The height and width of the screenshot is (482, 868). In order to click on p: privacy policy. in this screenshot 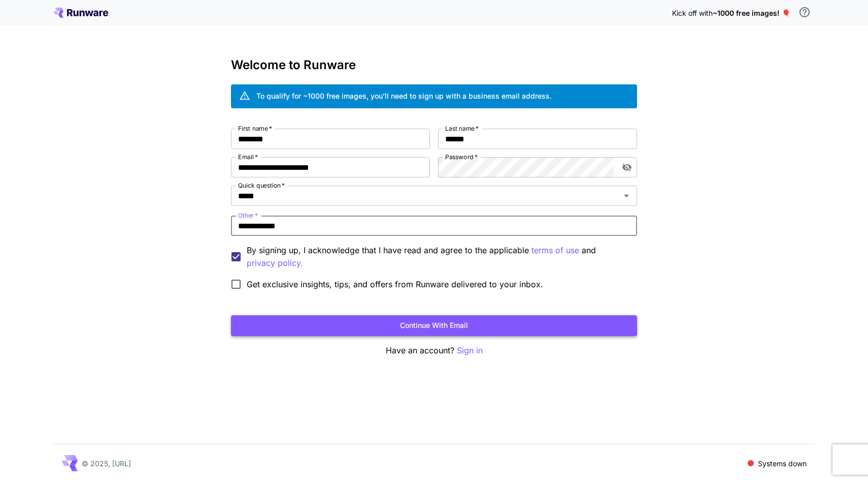, I will do `click(274, 262)`.